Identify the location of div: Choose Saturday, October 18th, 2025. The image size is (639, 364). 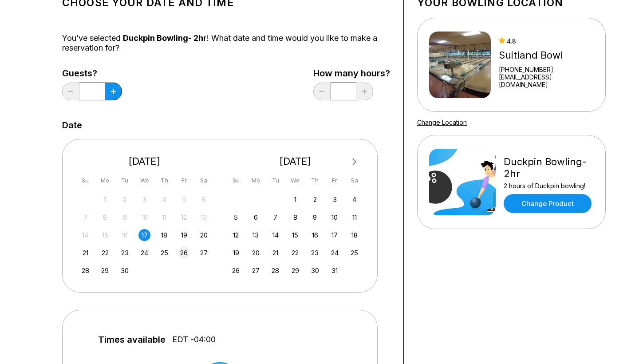
(354, 235).